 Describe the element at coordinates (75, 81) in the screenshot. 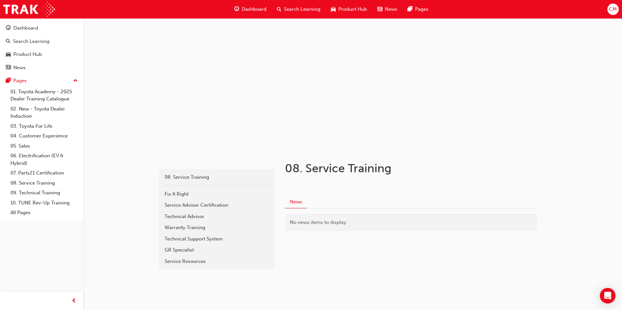

I see `span: up-icon` at that location.